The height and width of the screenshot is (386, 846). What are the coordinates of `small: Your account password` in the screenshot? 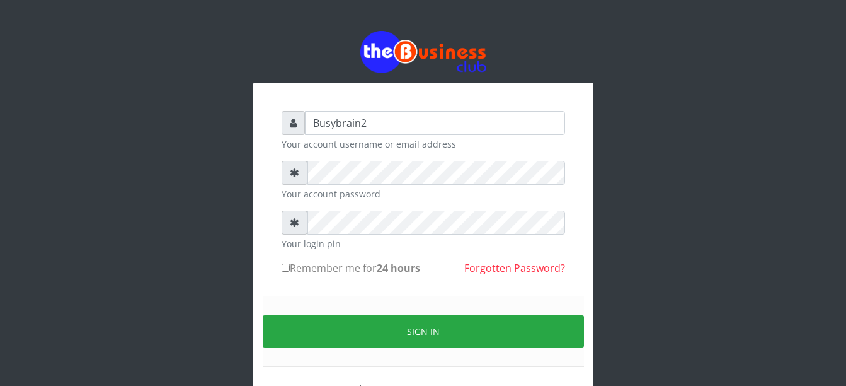 It's located at (423, 193).